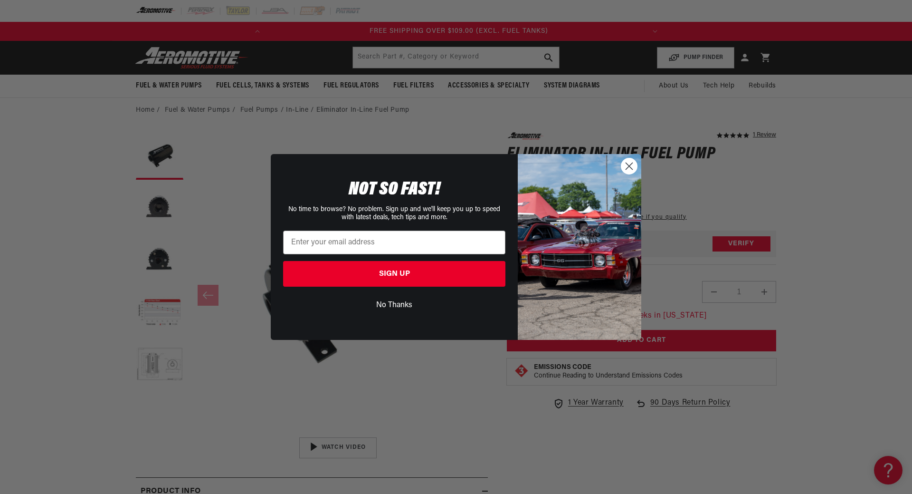 This screenshot has width=912, height=494. I want to click on button: Close dialog, so click(629, 166).